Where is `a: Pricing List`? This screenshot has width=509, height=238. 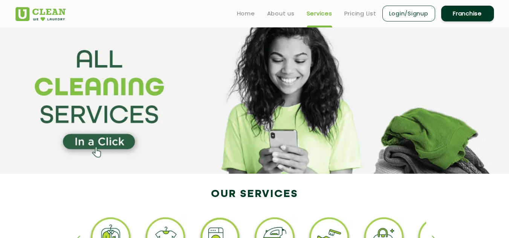 a: Pricing List is located at coordinates (360, 14).